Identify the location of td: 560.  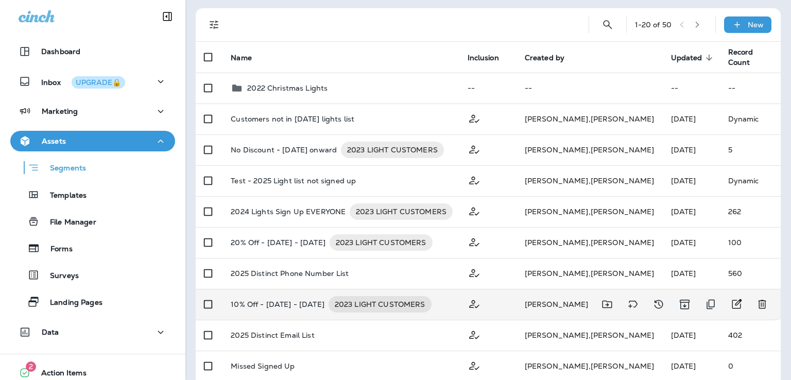
(751, 274).